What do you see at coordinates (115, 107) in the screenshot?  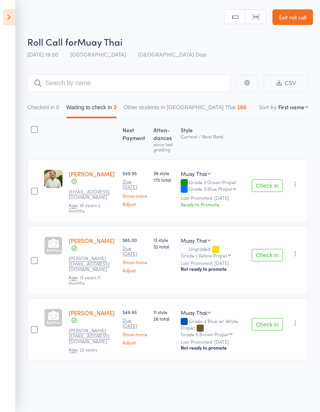 I see `div: 3` at bounding box center [115, 107].